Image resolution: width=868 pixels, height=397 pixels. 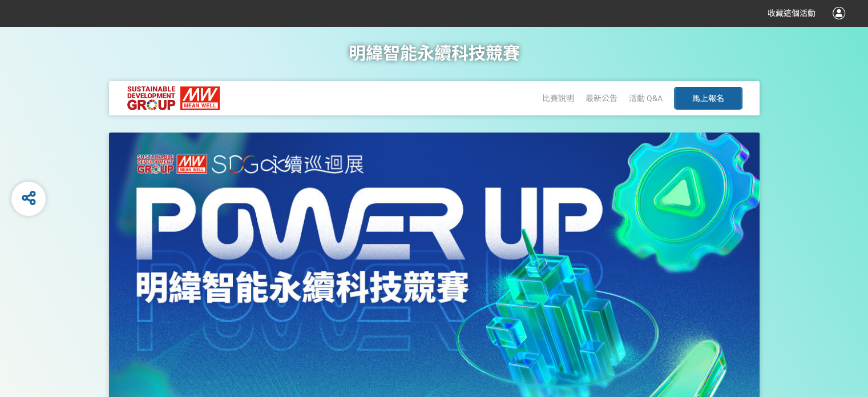 What do you see at coordinates (646, 98) in the screenshot?
I see `a: 活動 Q&A` at bounding box center [646, 98].